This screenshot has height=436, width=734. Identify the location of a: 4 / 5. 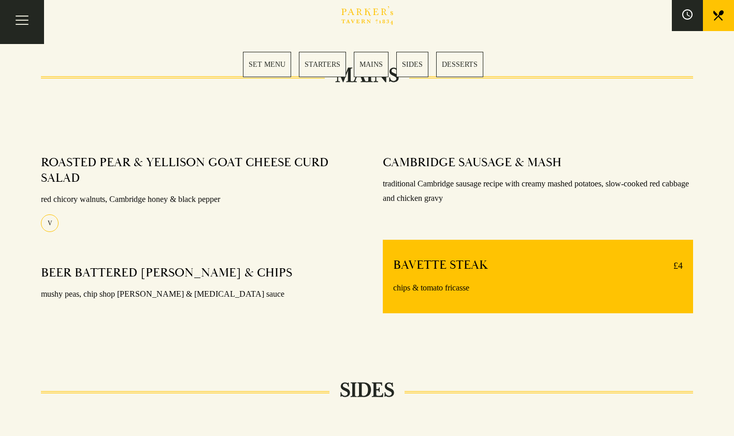
(412, 64).